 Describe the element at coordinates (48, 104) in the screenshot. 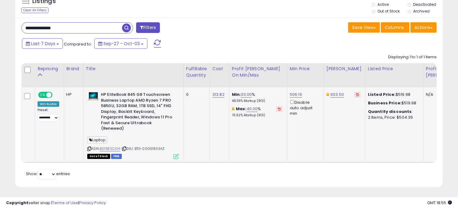

I see `div: Win BuyBox` at that location.